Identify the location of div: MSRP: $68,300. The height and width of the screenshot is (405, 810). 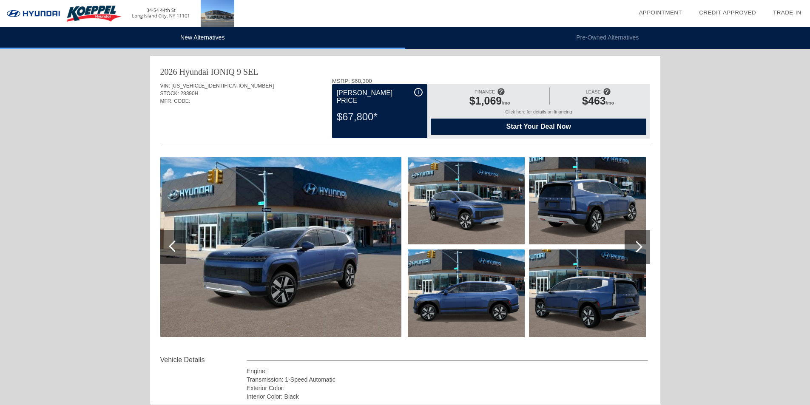
(491, 81).